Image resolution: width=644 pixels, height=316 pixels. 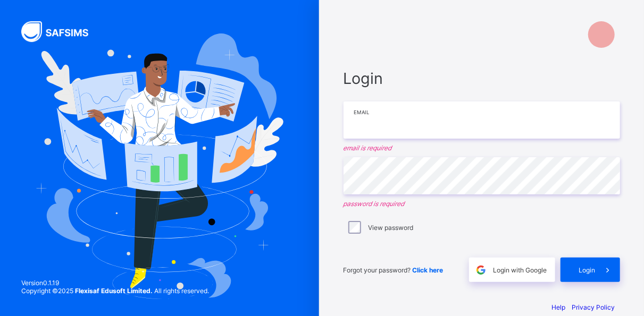 I want to click on img: SAFSIMS Logo, so click(x=61, y=31).